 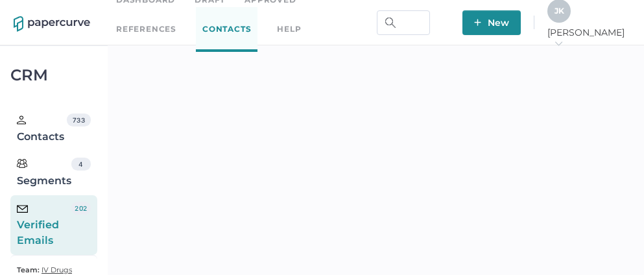 What do you see at coordinates (44, 226) in the screenshot?
I see `div: Verified Emails` at bounding box center [44, 226].